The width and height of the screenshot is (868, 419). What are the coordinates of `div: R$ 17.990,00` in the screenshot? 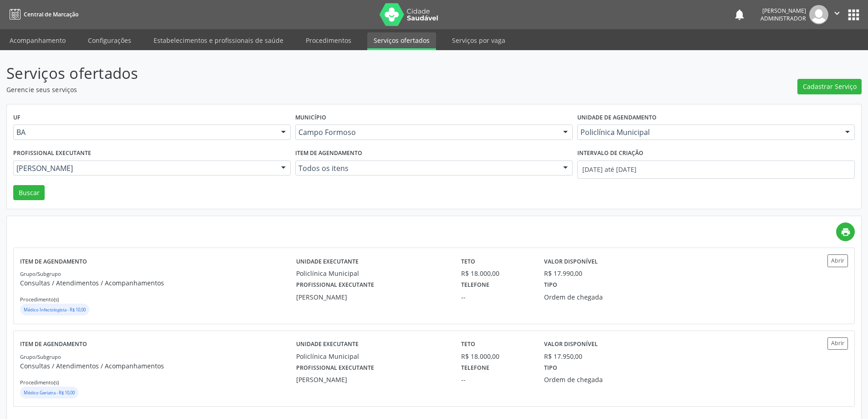 It's located at (563, 273).